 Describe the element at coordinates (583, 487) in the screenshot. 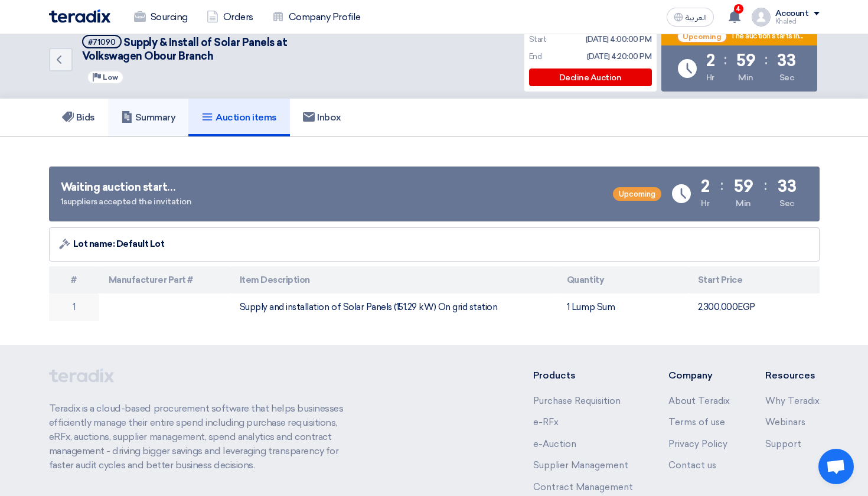

I see `a: Contract Management` at that location.